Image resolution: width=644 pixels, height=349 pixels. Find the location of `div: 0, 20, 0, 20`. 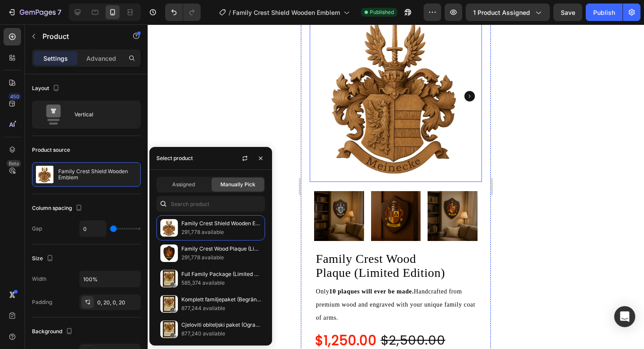

div: 0, 20, 0, 20 is located at coordinates (118, 303).